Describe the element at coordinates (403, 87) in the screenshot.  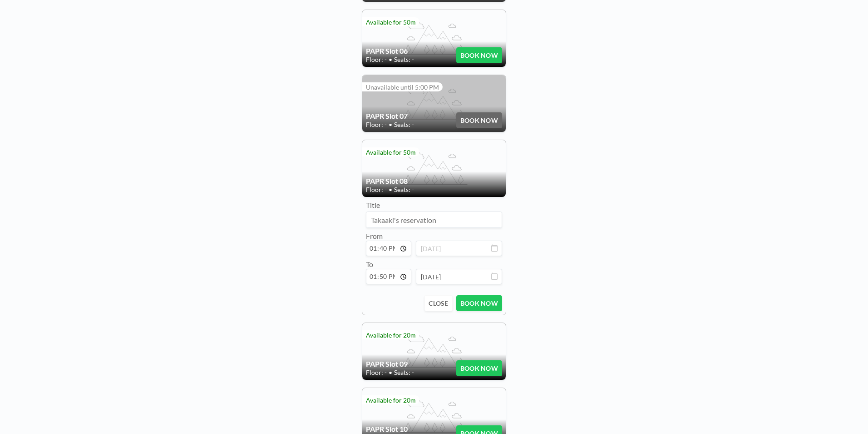
I see `span: Unavailable until 5:00 PM` at that location.